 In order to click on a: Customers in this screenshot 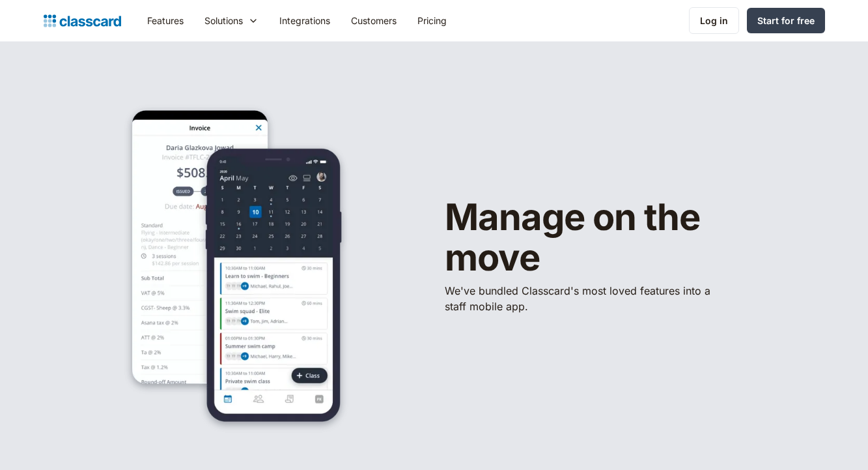, I will do `click(374, 20)`.